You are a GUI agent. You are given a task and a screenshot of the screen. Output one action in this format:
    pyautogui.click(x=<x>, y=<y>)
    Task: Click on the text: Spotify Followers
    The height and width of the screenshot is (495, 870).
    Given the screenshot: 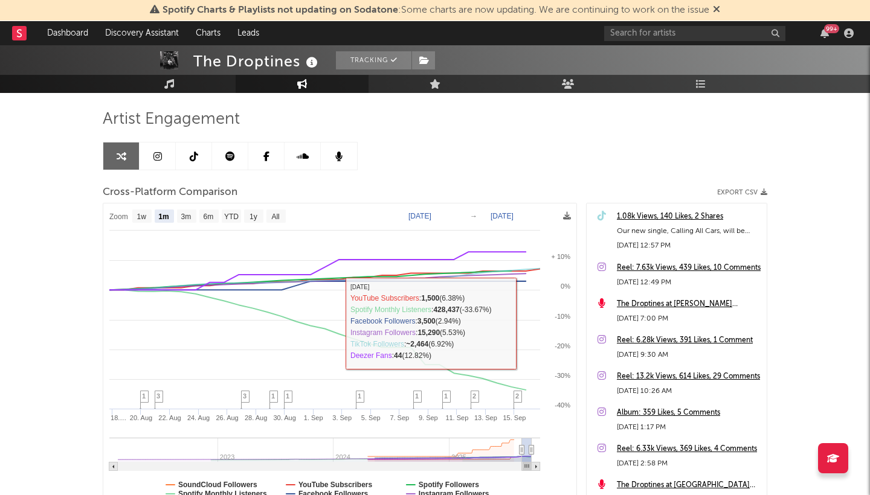 What is the action you would take?
    pyautogui.click(x=449, y=485)
    